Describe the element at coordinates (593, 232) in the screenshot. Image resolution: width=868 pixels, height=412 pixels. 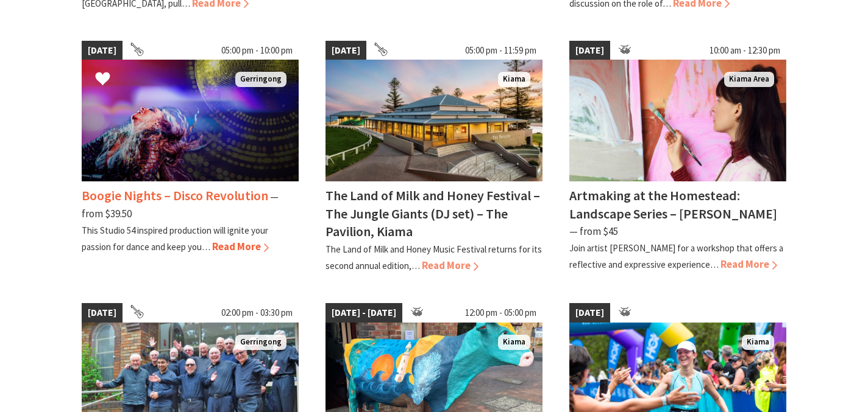
I see `span: ⁠— from $45` at that location.